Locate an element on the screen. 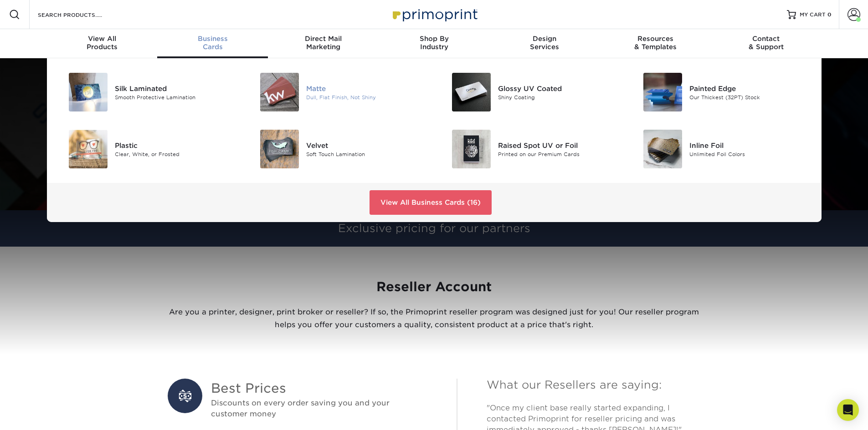 The image size is (868, 430). div: Services is located at coordinates (545, 43).